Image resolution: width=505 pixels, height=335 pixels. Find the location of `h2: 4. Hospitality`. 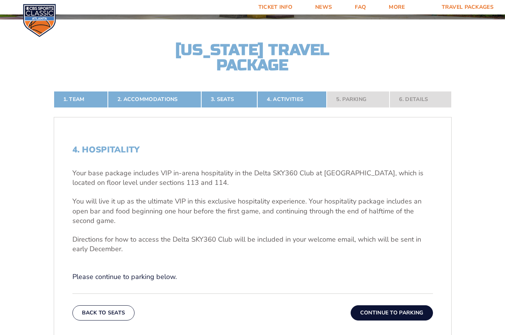

h2: 4. Hospitality is located at coordinates (253, 150).